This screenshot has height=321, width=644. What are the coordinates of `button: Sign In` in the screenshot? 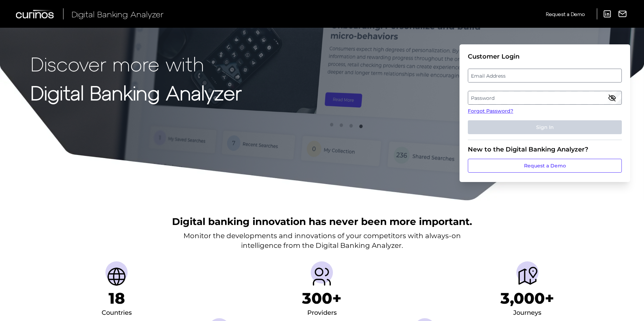 It's located at (545, 127).